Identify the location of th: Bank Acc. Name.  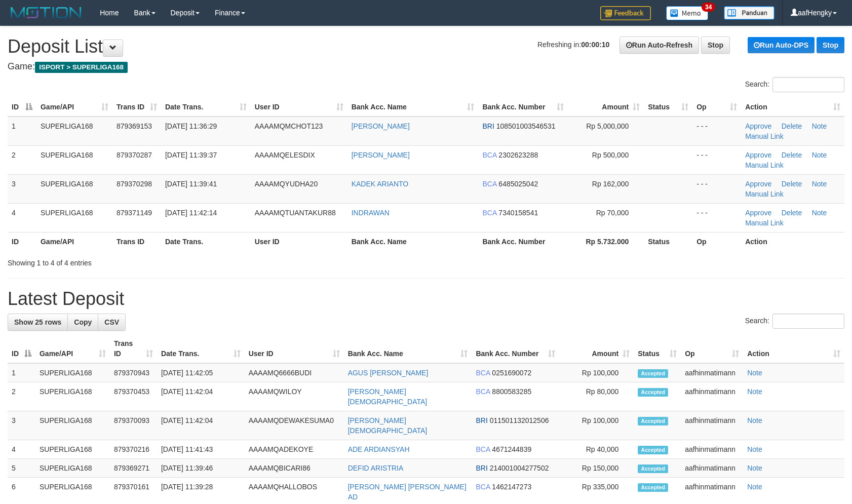
(413, 241).